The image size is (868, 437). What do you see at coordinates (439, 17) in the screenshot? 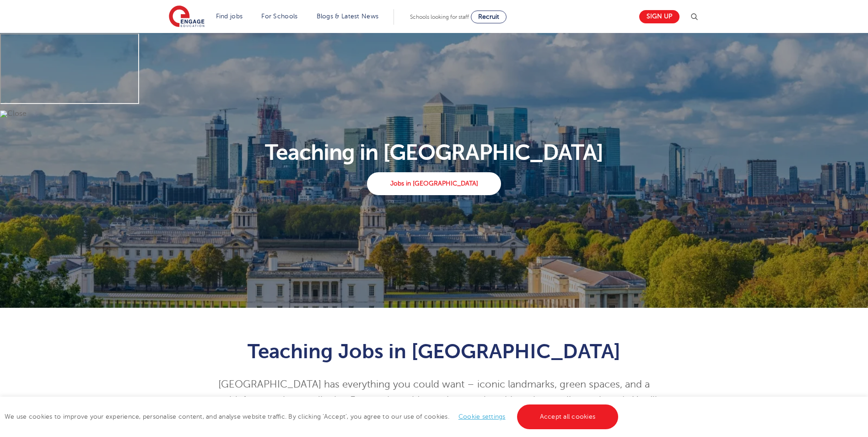
I see `span: Schools looking for staff` at bounding box center [439, 17].